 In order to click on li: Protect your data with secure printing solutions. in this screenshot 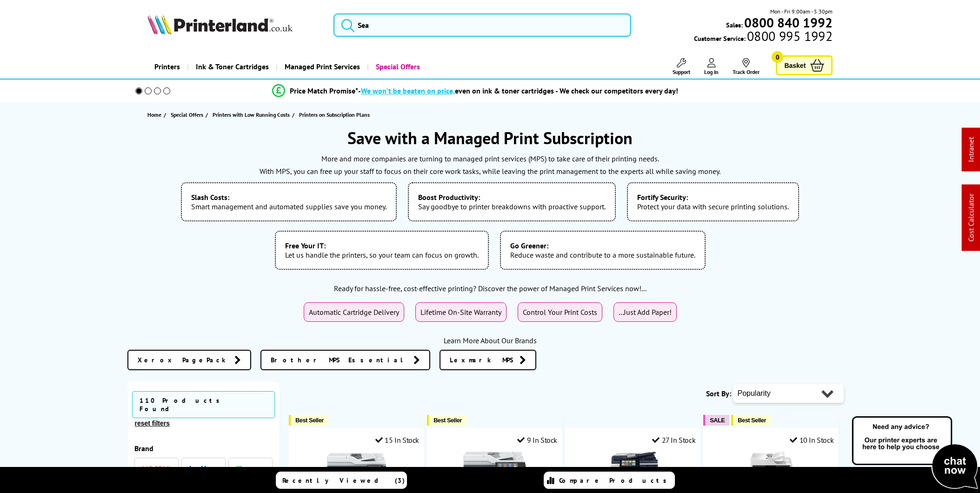, I will do `click(713, 202)`.